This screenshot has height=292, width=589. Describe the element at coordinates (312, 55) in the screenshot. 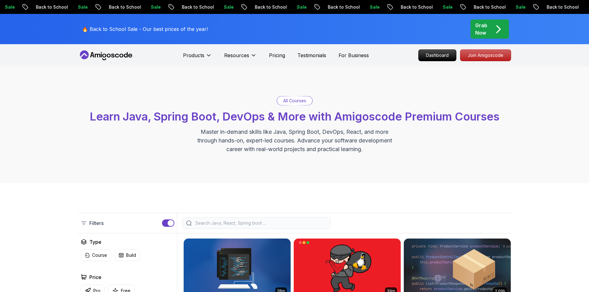

I see `p: Testimonials` at that location.